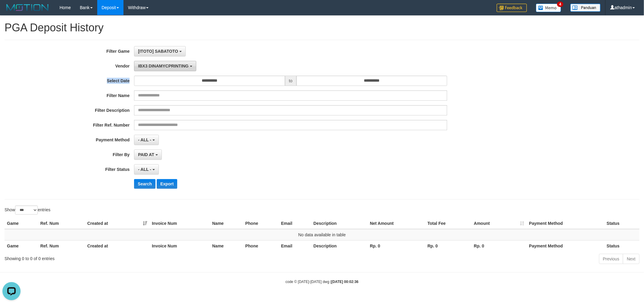 This screenshot has width=644, height=305. Describe the element at coordinates (291, 81) in the screenshot. I see `span: to` at that location.